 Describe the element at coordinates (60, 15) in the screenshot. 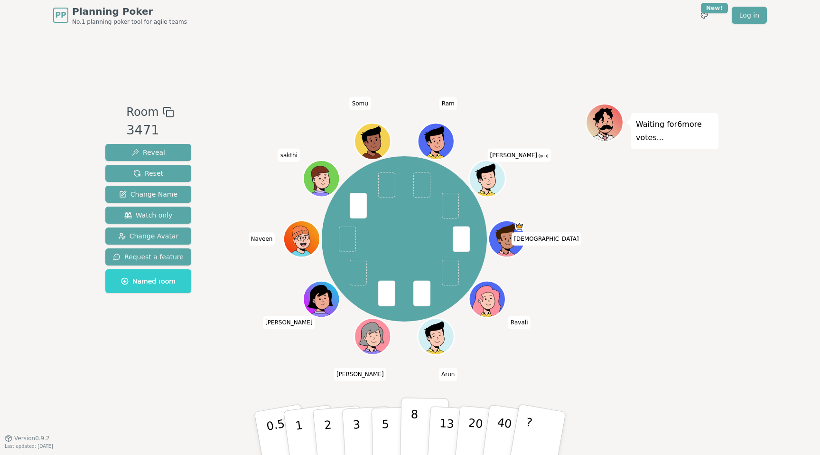

I see `span: PP` at that location.